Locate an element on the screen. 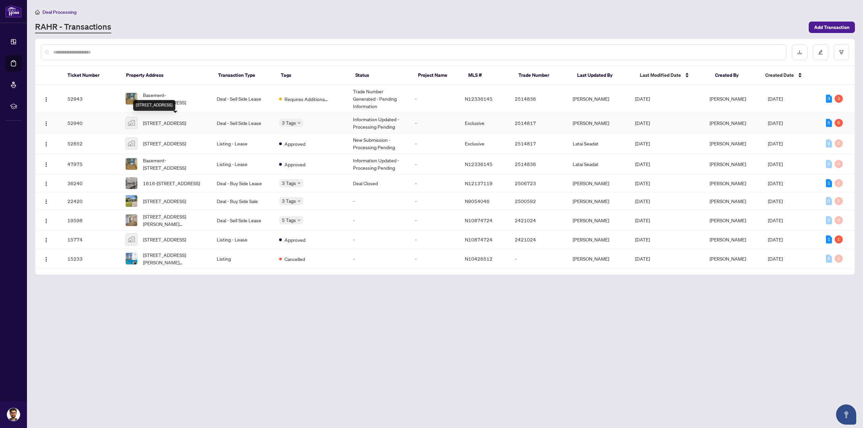 Image resolution: width=863 pixels, height=428 pixels. div: 3 is located at coordinates (829, 99).